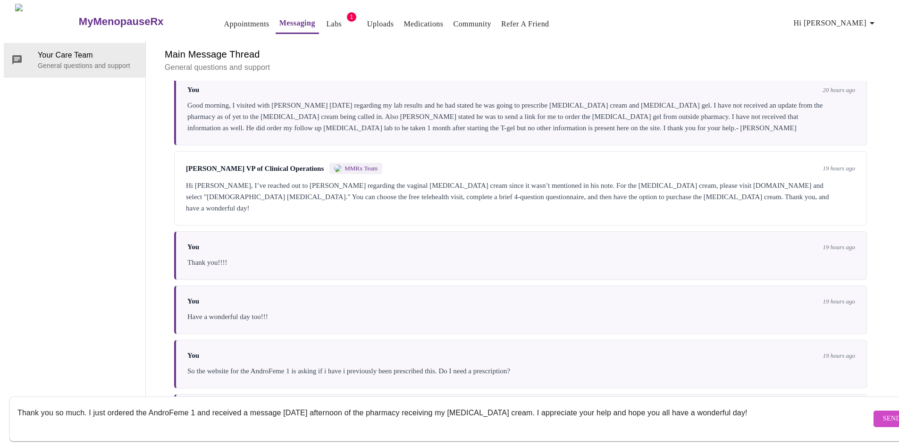 The height and width of the screenshot is (446, 899). I want to click on a: Messaging, so click(297, 23).